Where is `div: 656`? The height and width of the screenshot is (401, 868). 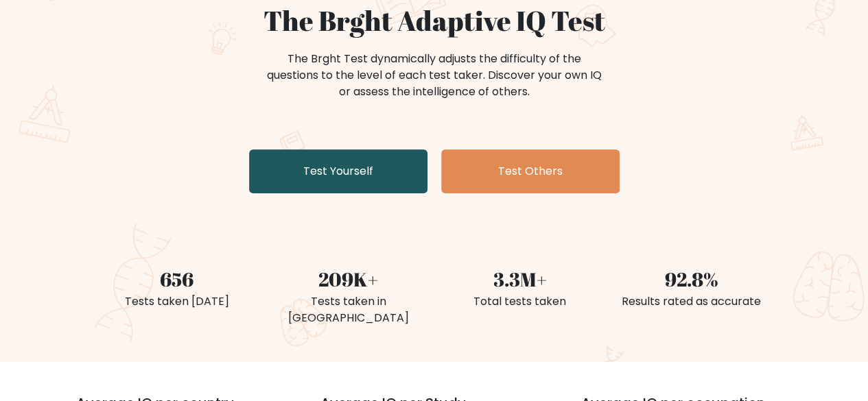
div: 656 is located at coordinates (177, 279).